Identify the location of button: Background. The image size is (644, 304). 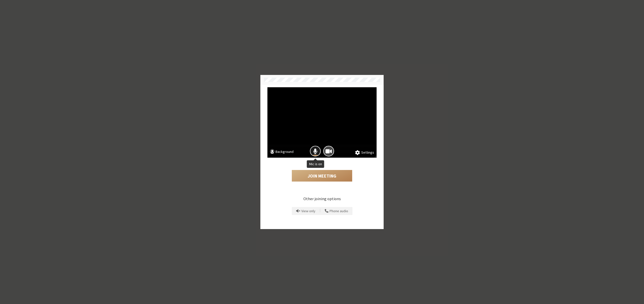
(282, 152).